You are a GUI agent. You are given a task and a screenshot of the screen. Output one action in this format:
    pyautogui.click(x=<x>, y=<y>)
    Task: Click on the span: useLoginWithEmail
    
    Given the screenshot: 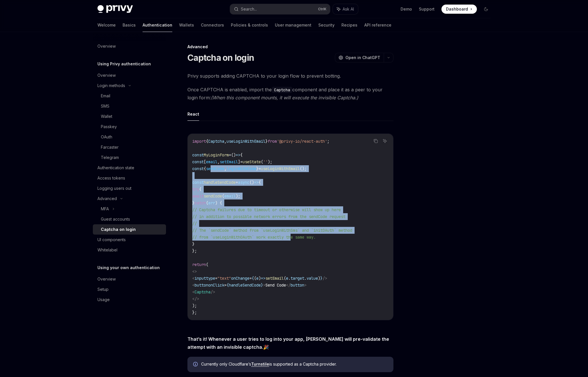 What is the action you would take?
    pyautogui.click(x=280, y=168)
    